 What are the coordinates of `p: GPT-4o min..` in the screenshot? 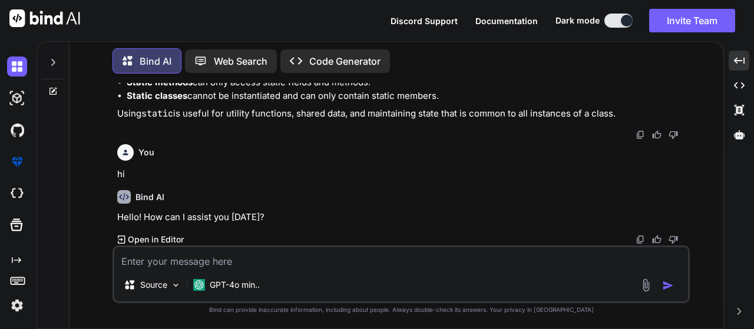 It's located at (234, 285).